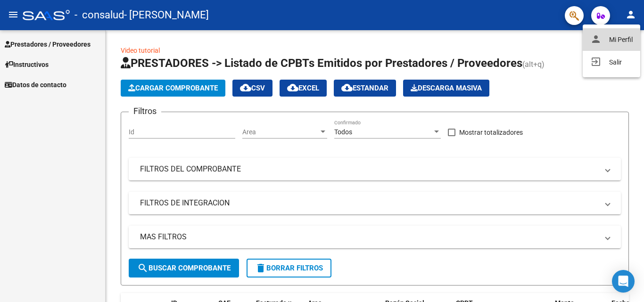 The image size is (644, 302). What do you see at coordinates (252, 88) in the screenshot?
I see `button: CSV` at bounding box center [252, 88].